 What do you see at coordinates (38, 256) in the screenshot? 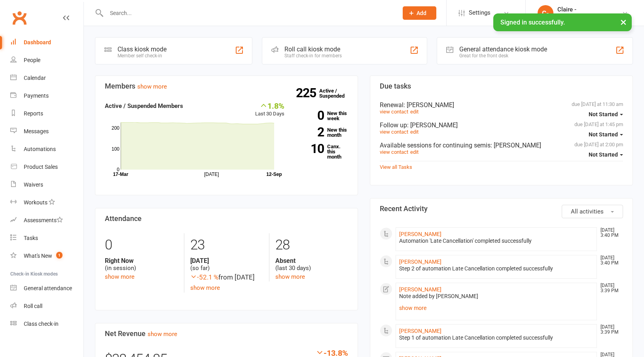
I see `div: What's New` at bounding box center [38, 256].